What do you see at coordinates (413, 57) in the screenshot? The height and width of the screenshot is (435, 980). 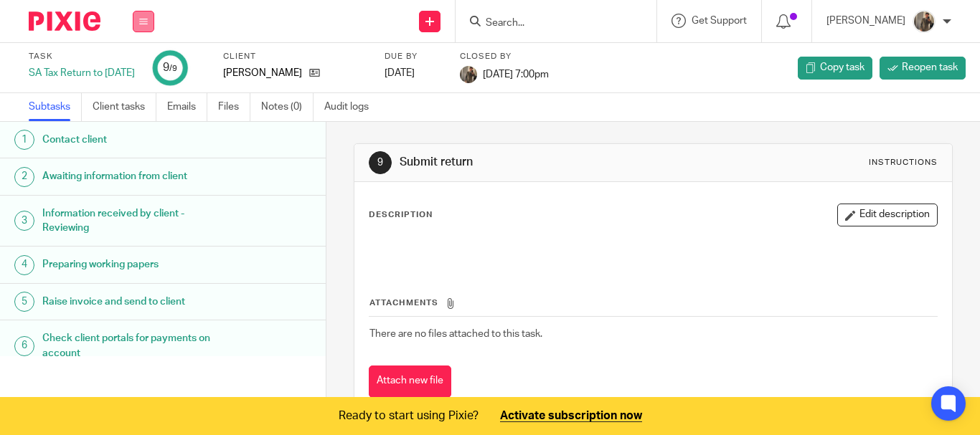 I see `label: Due by` at bounding box center [413, 57].